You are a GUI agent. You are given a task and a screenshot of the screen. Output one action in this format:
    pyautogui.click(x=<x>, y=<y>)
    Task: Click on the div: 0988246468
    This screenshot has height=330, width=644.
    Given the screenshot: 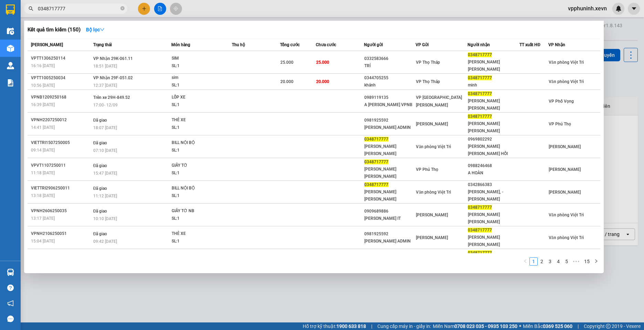 What is the action you would take?
    pyautogui.click(x=493, y=166)
    